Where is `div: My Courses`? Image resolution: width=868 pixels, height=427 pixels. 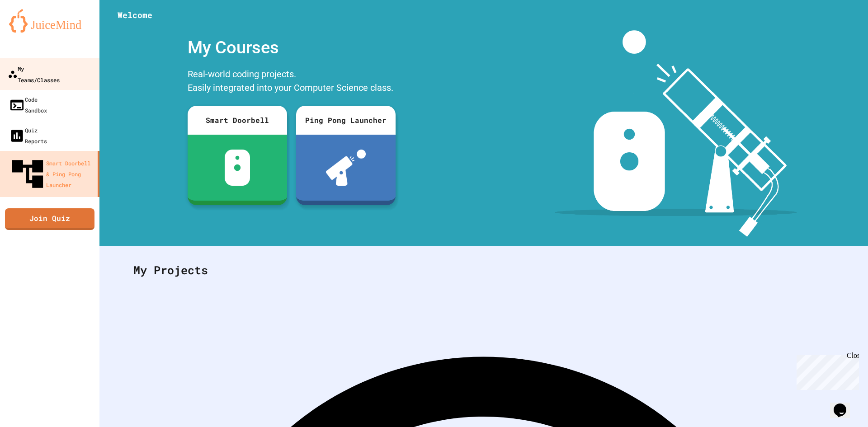
div: My Courses is located at coordinates (291, 47).